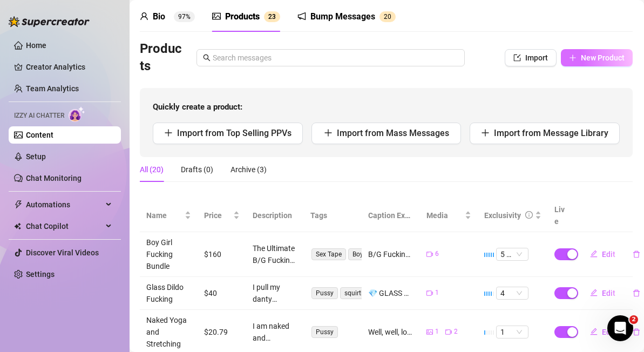  What do you see at coordinates (152, 169) in the screenshot?
I see `div: All (20)` at bounding box center [152, 169].